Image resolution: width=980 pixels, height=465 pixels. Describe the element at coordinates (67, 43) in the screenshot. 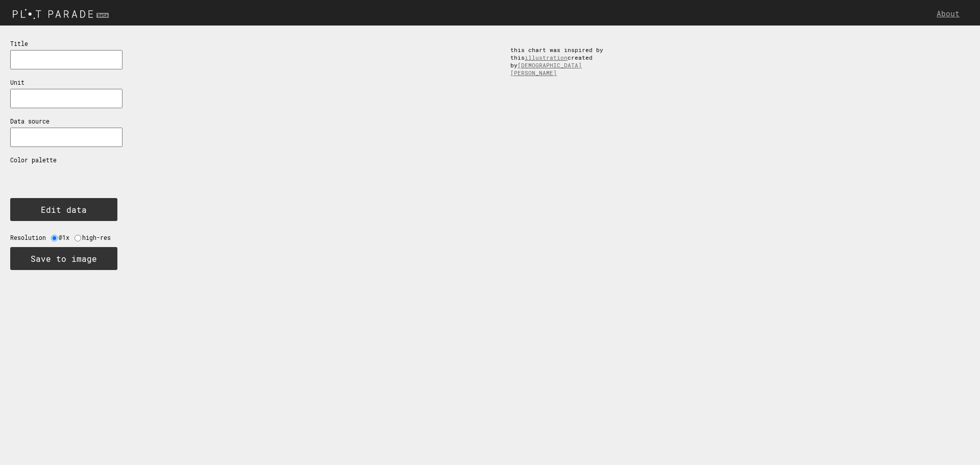

I see `p: Title` at that location.